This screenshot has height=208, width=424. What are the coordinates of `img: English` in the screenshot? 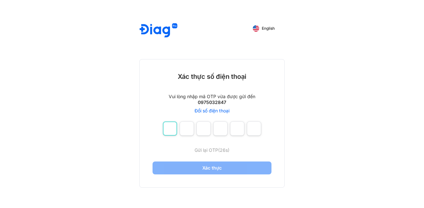 It's located at (256, 28).